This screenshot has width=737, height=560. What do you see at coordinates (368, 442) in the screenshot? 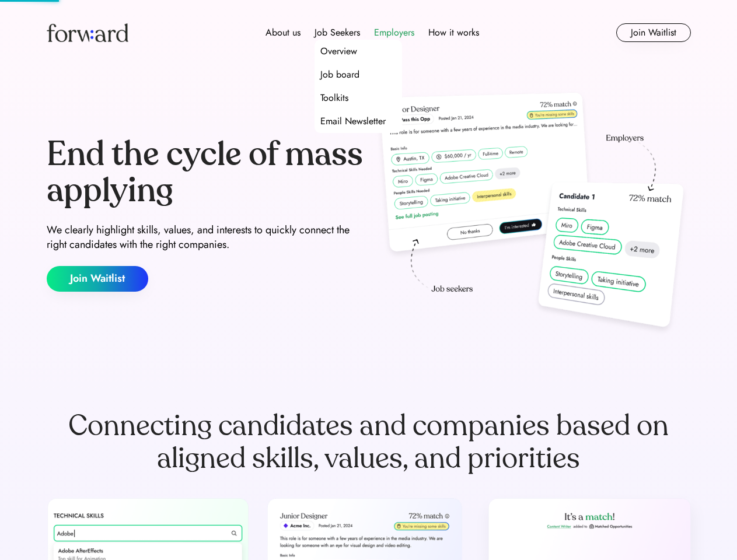
I see `div: Connecting candidates and companies based on aligned skills, values, and priorities` at bounding box center [368, 442].